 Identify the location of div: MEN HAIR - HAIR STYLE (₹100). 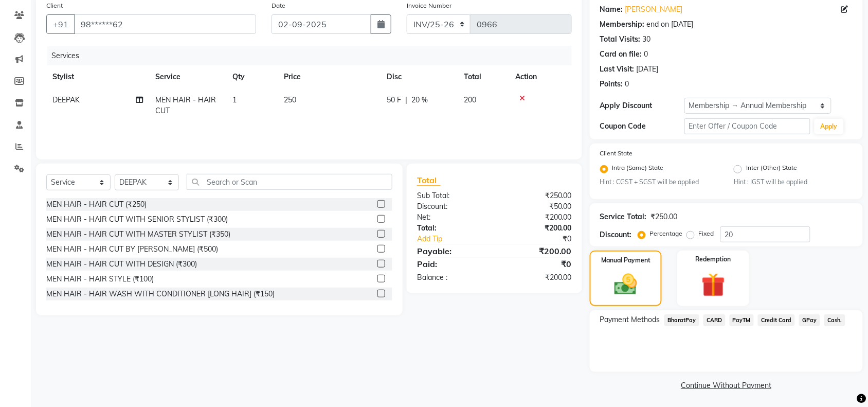
(100, 279).